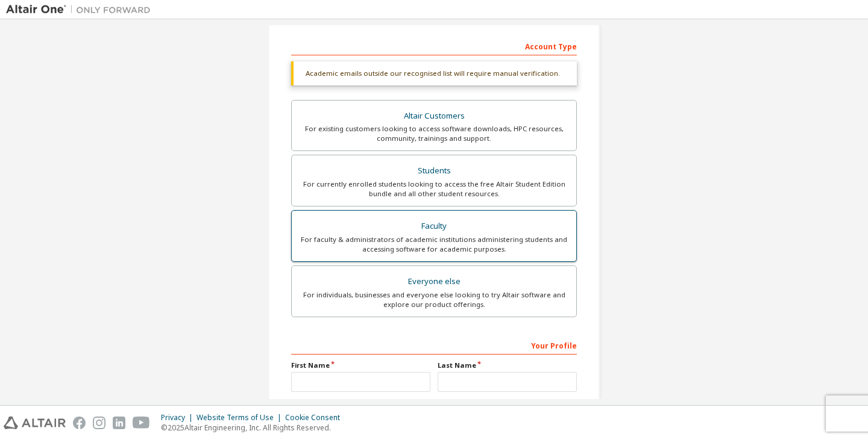  I want to click on div: Website Terms of Use, so click(240, 418).